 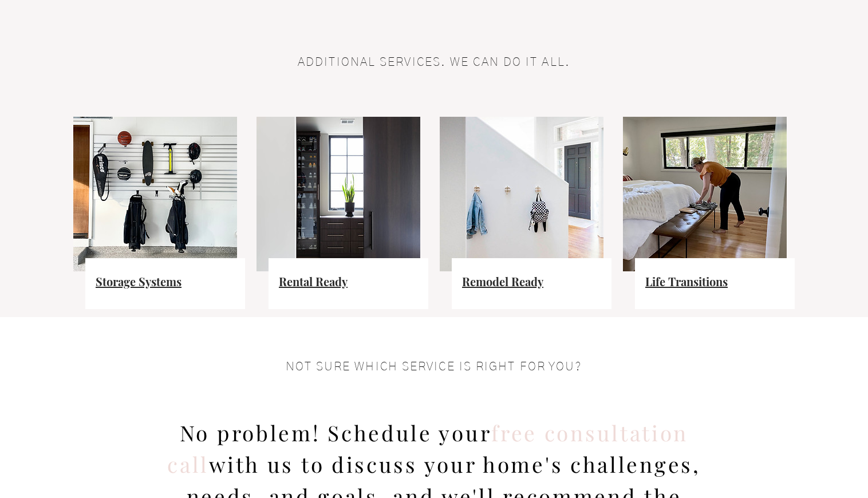 I want to click on a: Rental Ready, so click(x=314, y=281).